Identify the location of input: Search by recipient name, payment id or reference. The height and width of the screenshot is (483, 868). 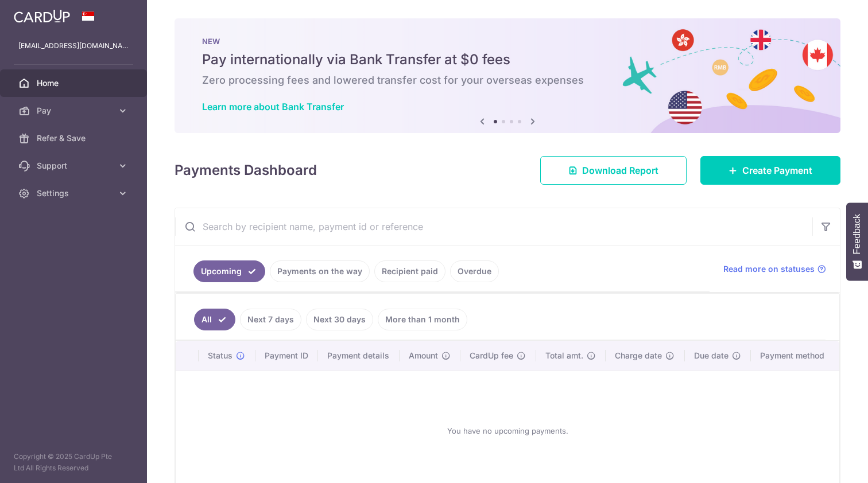
(494, 227).